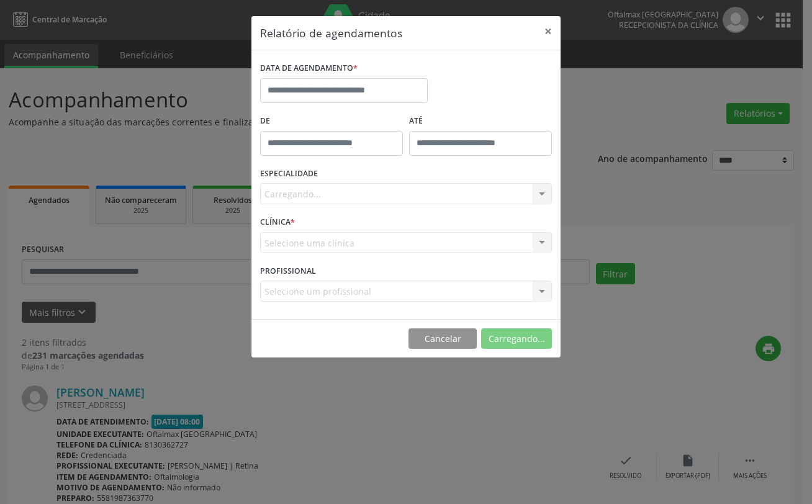 Image resolution: width=812 pixels, height=504 pixels. What do you see at coordinates (548, 31) in the screenshot?
I see `button: Close` at bounding box center [548, 31].